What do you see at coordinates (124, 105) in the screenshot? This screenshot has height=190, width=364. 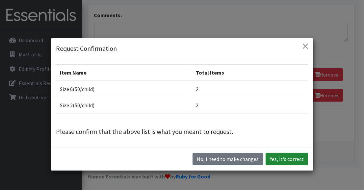 I see `td: Size 2(50/child)` at bounding box center [124, 105].